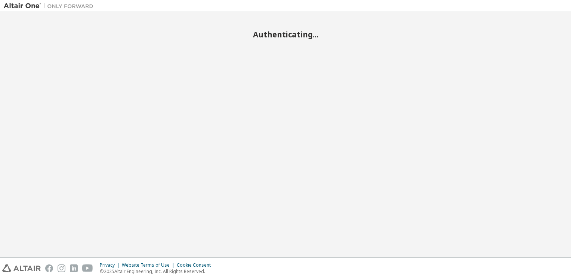 Image resolution: width=571 pixels, height=279 pixels. I want to click on img: Altair One, so click(50, 6).